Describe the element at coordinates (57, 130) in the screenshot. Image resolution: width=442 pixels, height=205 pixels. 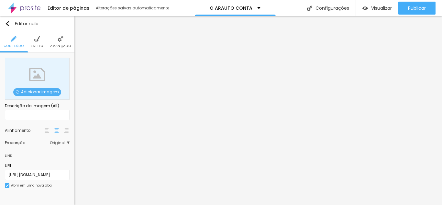
I see `img: paragraph-center-align.svg` at that location.